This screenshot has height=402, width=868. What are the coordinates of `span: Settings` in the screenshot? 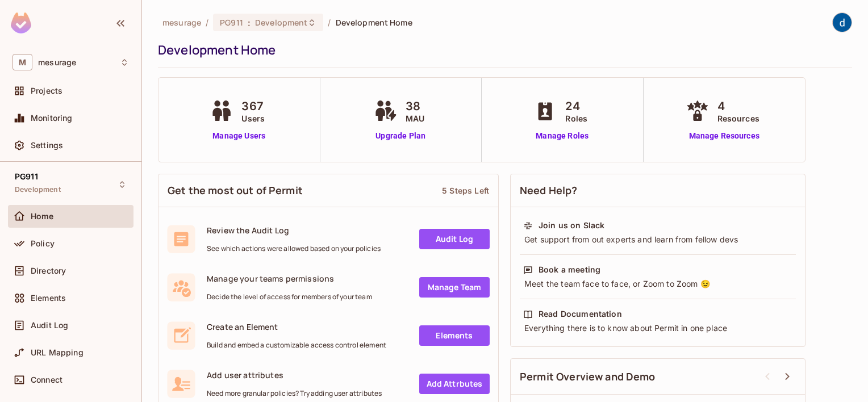 It's located at (46, 145).